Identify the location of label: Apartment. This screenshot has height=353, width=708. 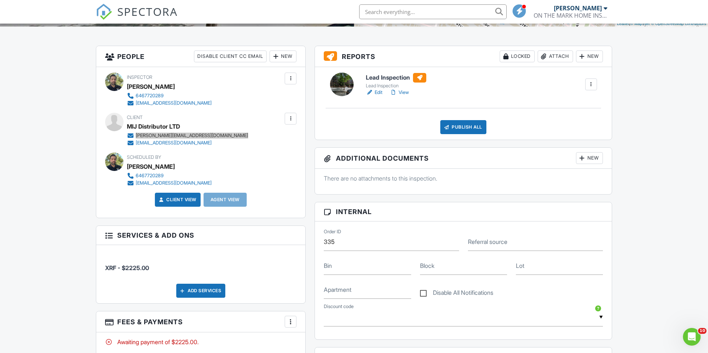
(337, 290).